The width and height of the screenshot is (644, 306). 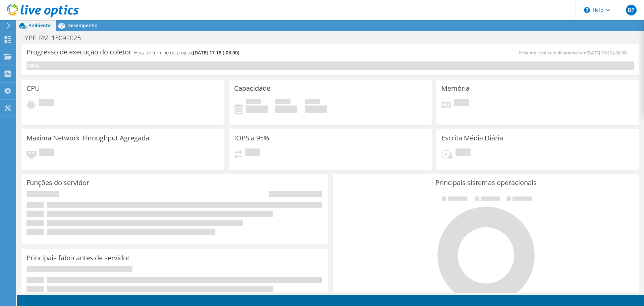 What do you see at coordinates (88, 138) in the screenshot?
I see `h3: Maxima Network Throughput Agregada` at bounding box center [88, 138].